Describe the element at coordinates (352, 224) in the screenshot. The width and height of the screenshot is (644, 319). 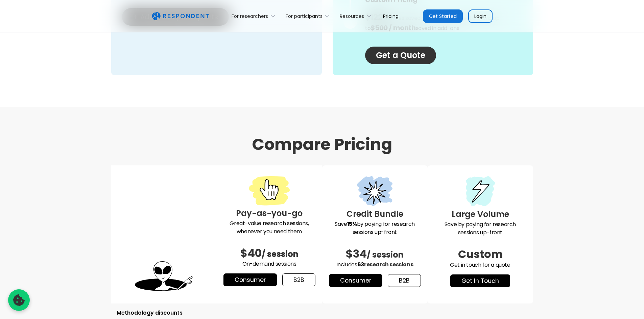
I see `strong: 15%` at that location.